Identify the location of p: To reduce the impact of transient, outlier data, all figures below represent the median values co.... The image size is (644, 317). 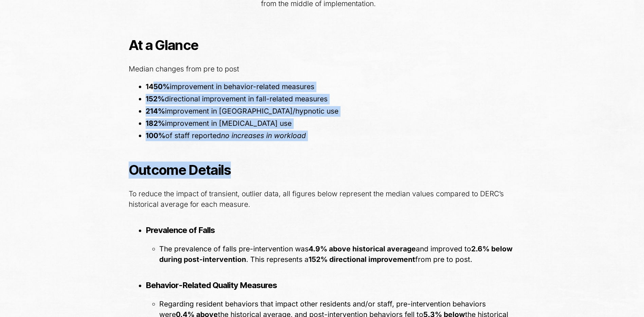
(322, 199).